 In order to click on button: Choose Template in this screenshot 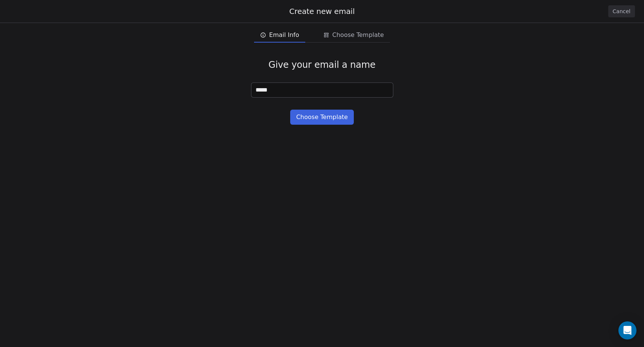, I will do `click(322, 117)`.